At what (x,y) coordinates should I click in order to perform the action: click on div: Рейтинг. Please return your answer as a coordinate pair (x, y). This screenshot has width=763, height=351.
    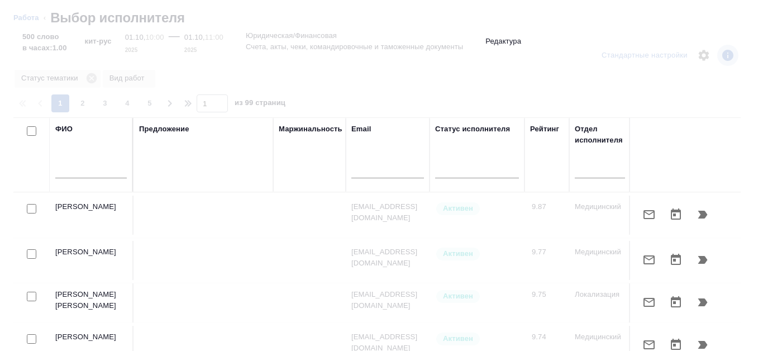
    Looking at the image, I should click on (545, 129).